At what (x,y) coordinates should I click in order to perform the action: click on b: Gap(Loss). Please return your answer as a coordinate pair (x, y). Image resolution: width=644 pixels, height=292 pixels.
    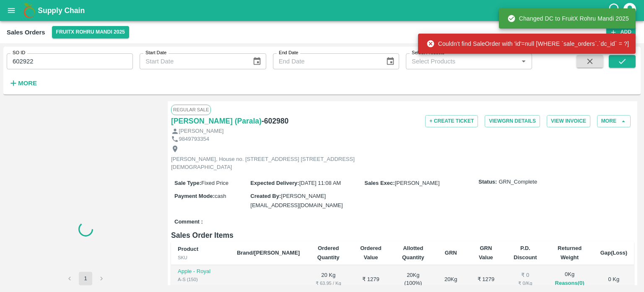
    Looking at the image, I should click on (614, 252).